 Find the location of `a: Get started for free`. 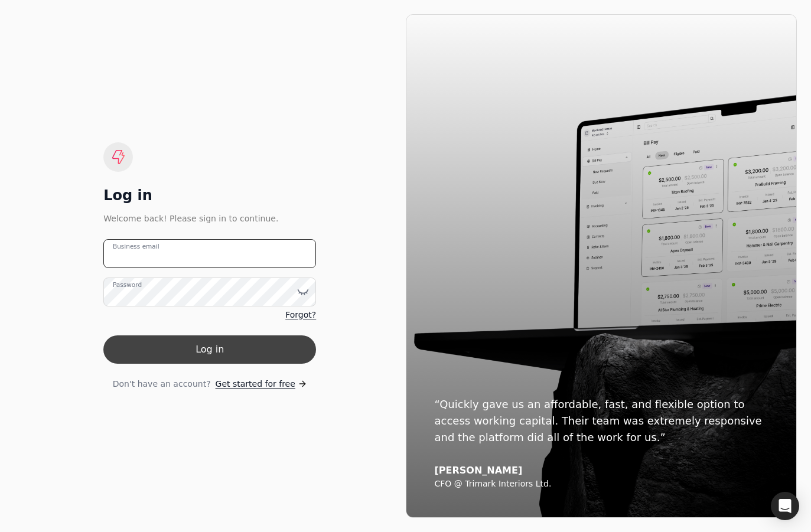

a: Get started for free is located at coordinates (261, 384).